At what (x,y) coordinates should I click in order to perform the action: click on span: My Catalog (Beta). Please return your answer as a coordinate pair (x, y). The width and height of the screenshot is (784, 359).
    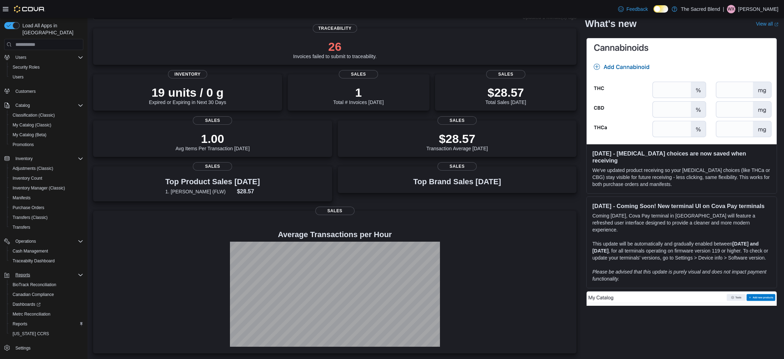
    Looking at the image, I should click on (47, 135).